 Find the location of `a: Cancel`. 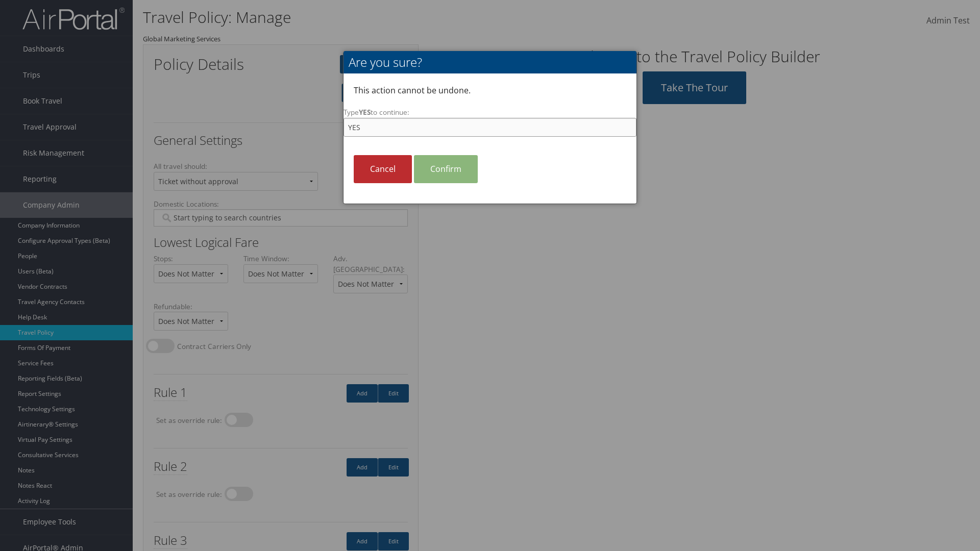

a: Cancel is located at coordinates (383, 169).